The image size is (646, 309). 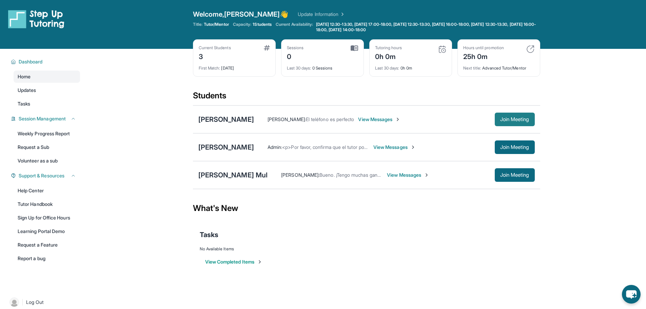 What do you see at coordinates (366, 98) in the screenshot?
I see `div: Students` at bounding box center [366, 98].